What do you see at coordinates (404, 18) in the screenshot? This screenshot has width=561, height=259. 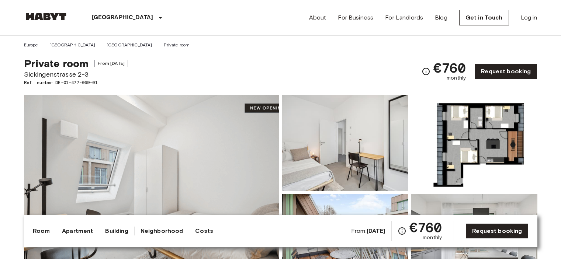 I see `a: For Landlords` at bounding box center [404, 18].